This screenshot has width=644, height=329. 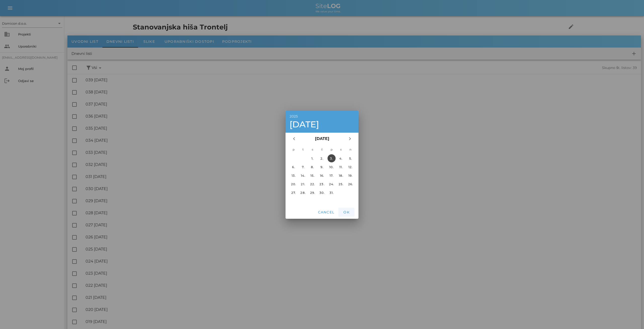 What do you see at coordinates (341, 184) in the screenshot?
I see `div: 25.` at bounding box center [341, 184].